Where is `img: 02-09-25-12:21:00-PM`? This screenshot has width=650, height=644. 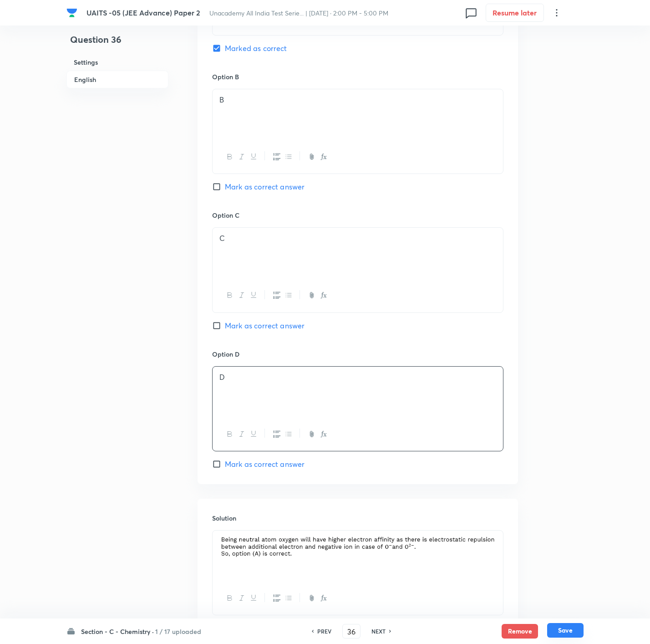
img: 02-09-25-12:21:00-PM is located at coordinates (358, 547).